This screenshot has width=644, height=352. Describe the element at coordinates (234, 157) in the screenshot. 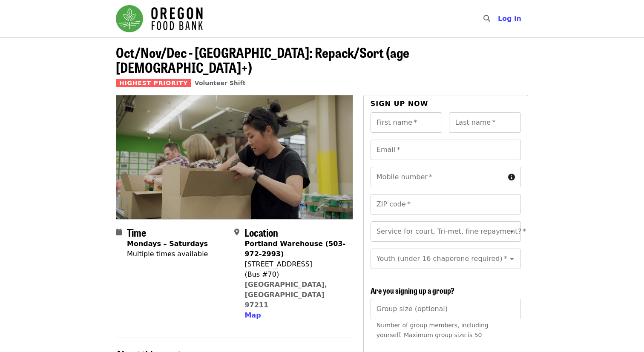

I see `img: Oct/Nov/Dec - Portland: Repack/Sort (age 8+) organized by Oregon Food Bank` at that location.